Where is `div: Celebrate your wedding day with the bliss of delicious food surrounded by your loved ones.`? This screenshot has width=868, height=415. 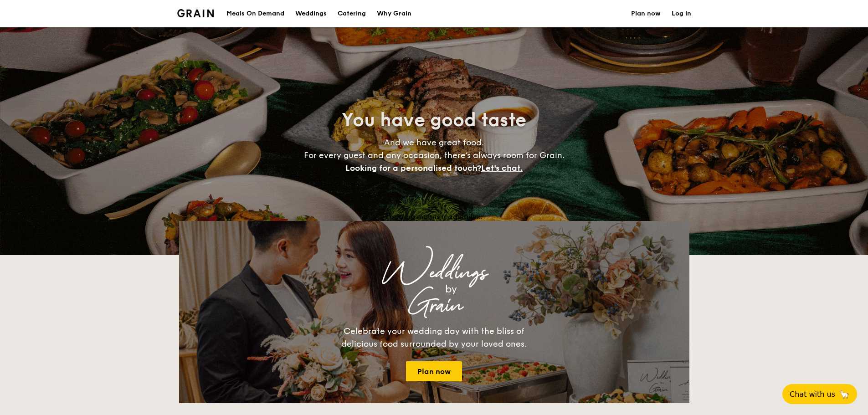
div: Celebrate your wedding day with the bliss of delicious food surrounded by your loved ones. is located at coordinates (435, 338).